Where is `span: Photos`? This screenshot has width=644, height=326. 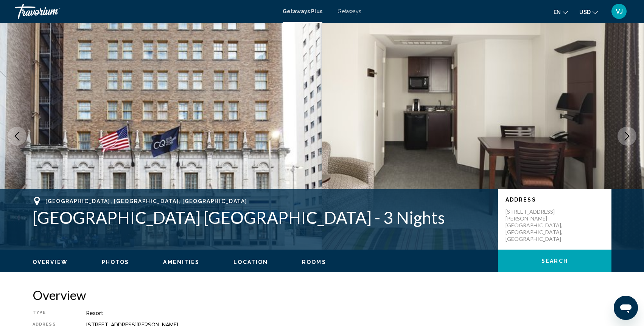
span: Photos is located at coordinates (115, 262).